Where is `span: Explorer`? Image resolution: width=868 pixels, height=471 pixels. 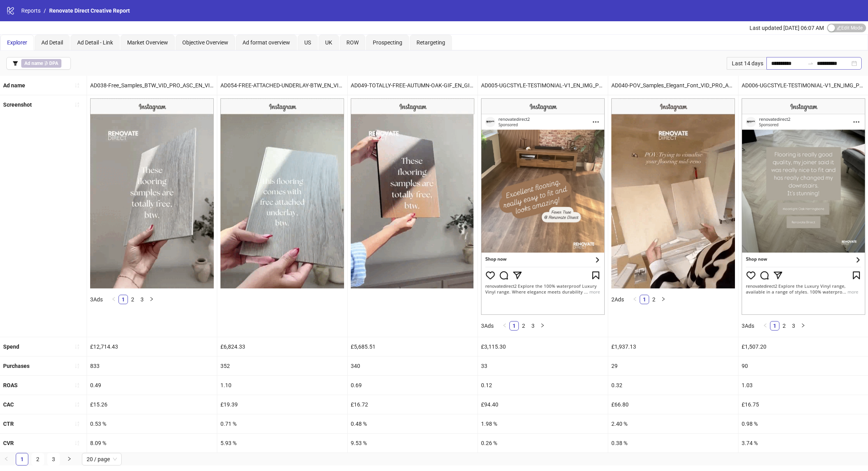 span: Explorer is located at coordinates (17, 43).